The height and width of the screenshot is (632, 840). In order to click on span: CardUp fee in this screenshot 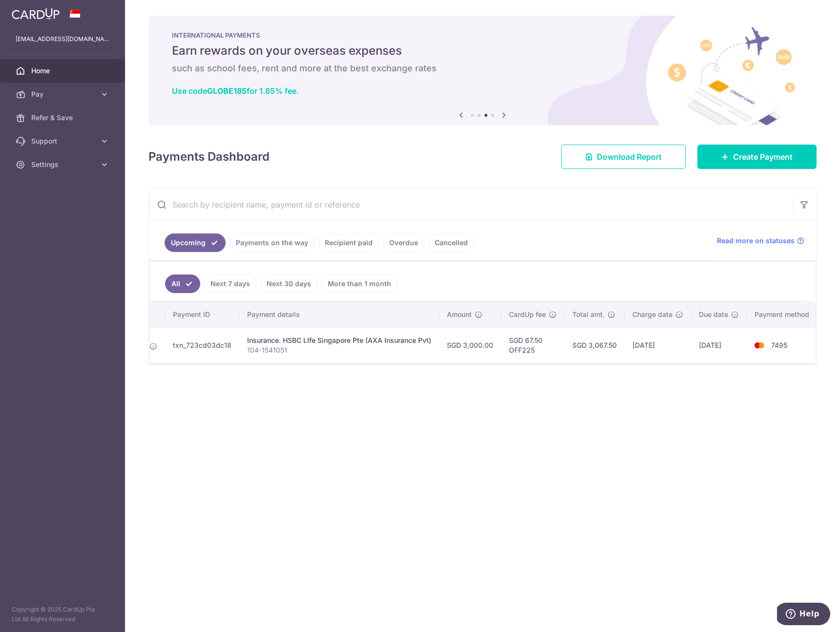, I will do `click(527, 315)`.